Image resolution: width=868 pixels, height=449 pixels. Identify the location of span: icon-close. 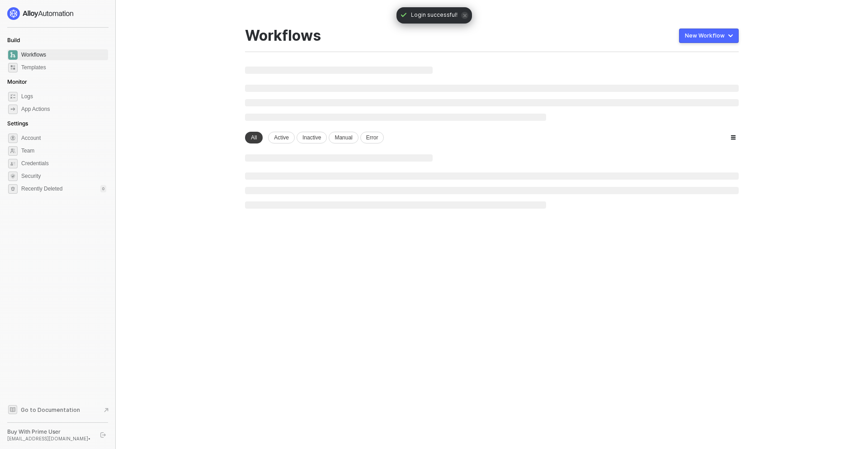
(465, 15).